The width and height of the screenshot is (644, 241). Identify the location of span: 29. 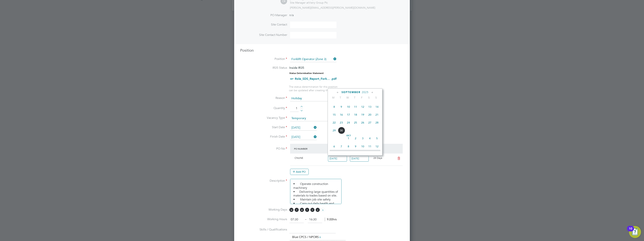
(334, 130).